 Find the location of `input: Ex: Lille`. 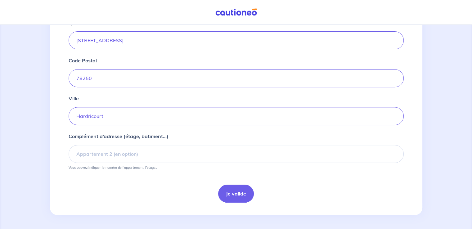

input: Ex: Lille is located at coordinates (236, 116).